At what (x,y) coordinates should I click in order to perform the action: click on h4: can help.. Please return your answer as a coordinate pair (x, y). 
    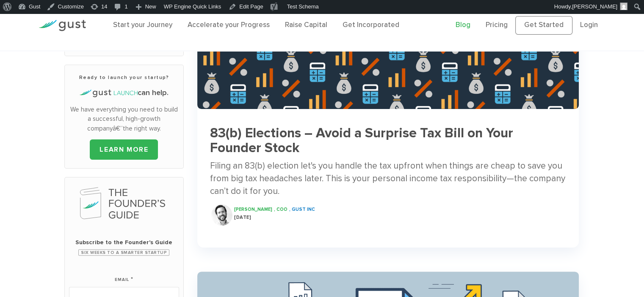
    Looking at the image, I should click on (124, 93).